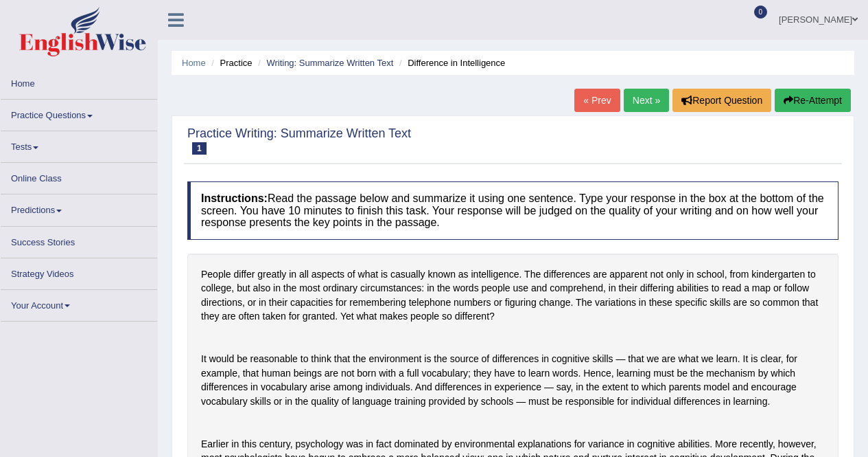 The height and width of the screenshot is (457, 868). Describe the element at coordinates (79, 113) in the screenshot. I see `a: Practice Questions` at that location.